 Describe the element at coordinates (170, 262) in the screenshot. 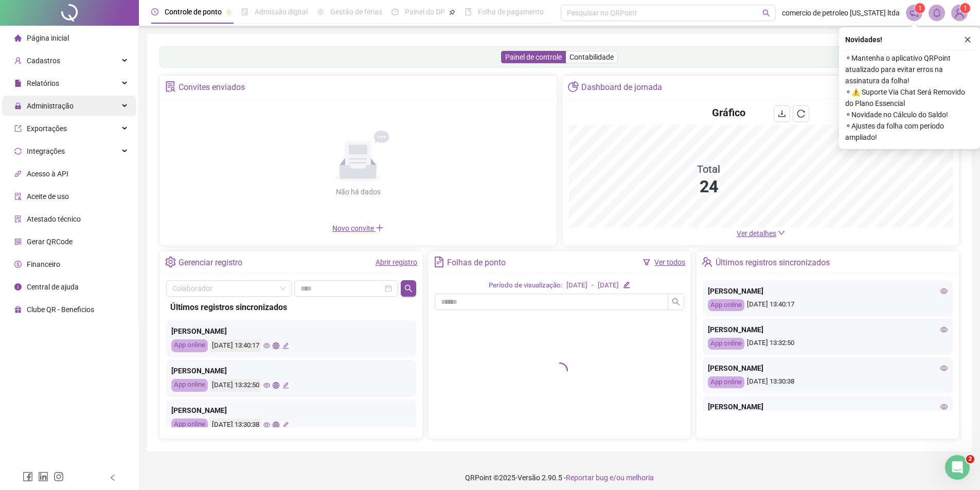

I see `span: setting` at that location.